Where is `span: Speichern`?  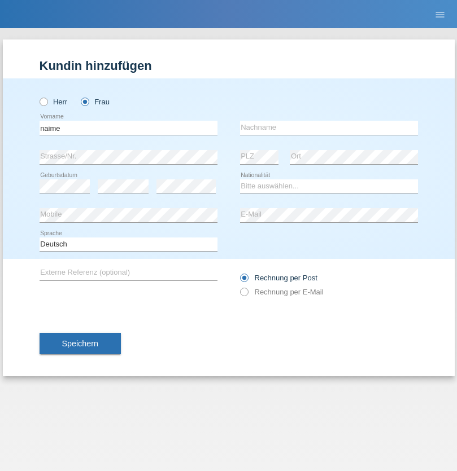
span: Speichern is located at coordinates (80, 344).